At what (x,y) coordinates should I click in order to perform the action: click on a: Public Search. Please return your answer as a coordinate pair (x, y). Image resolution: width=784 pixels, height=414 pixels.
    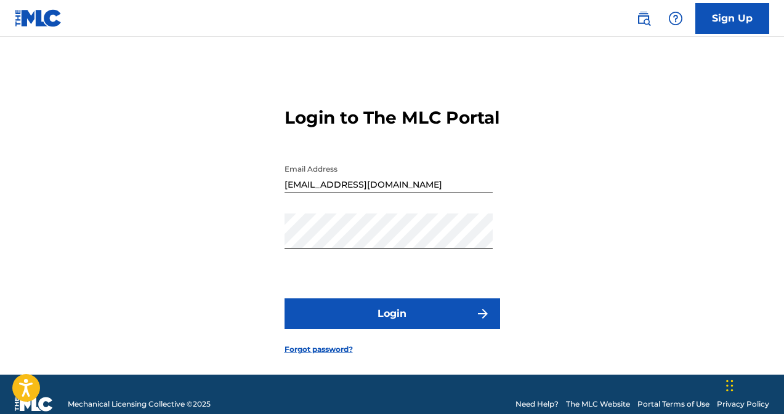
    Looking at the image, I should click on (643, 18).